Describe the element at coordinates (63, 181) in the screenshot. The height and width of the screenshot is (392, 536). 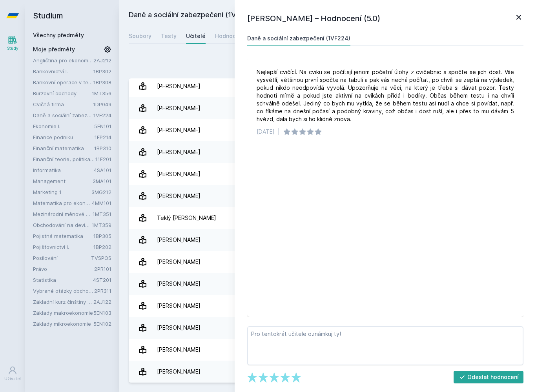
I see `a: Management` at that location.